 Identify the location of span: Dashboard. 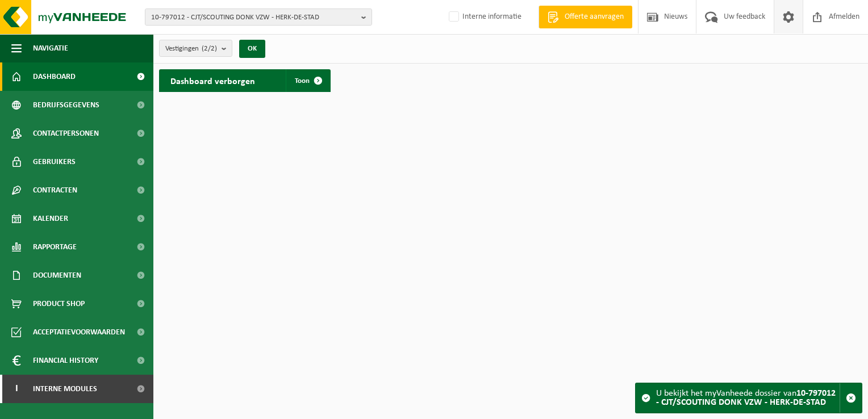
(54, 76).